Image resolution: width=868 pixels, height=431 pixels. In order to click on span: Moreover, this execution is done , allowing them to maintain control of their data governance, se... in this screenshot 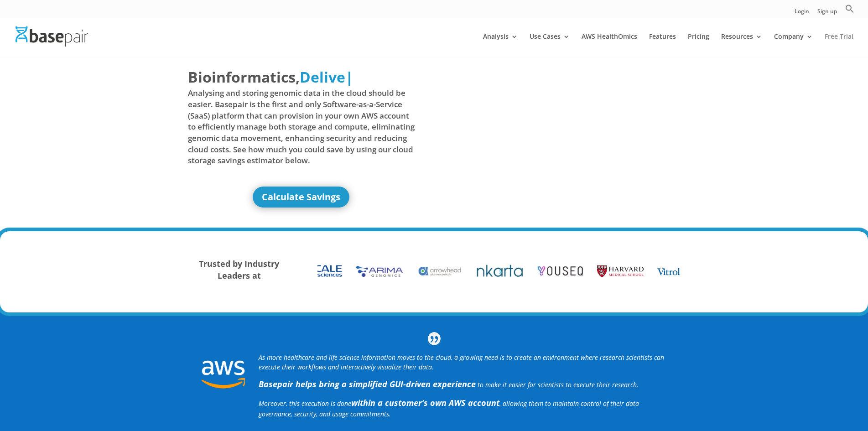, I will do `click(449, 409)`.